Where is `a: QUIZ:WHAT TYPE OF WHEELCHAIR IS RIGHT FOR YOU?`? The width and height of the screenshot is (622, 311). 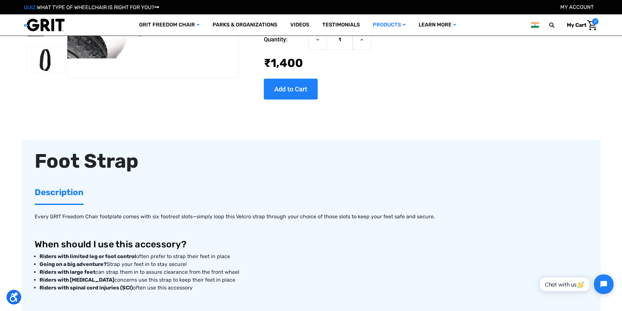
a: QUIZ:WHAT TYPE OF WHEELCHAIR IS RIGHT FOR YOU? is located at coordinates (91, 7).